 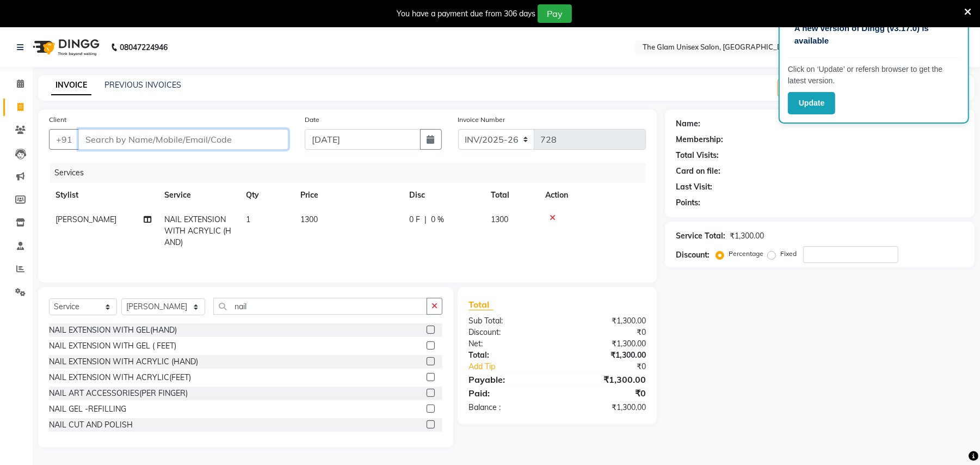 What do you see at coordinates (124, 362) in the screenshot?
I see `div: NAIL EXTENSION WITH ACRYLIC (HAND)` at bounding box center [124, 362].